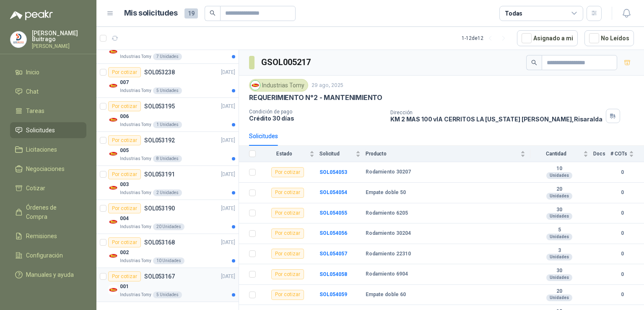  Describe the element at coordinates (333, 172) in the screenshot. I see `a: SOL054053` at that location.